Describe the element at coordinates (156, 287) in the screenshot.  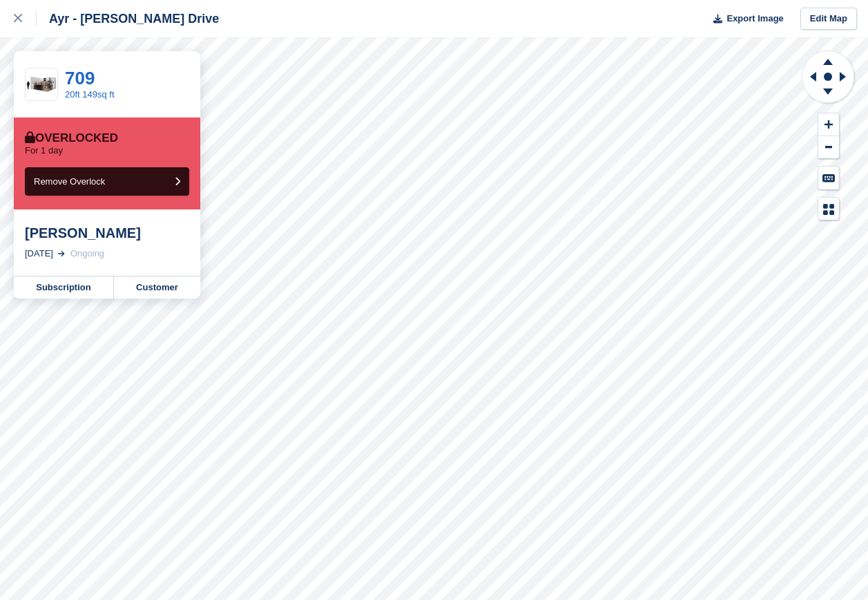
I see `a: Customer` at that location.